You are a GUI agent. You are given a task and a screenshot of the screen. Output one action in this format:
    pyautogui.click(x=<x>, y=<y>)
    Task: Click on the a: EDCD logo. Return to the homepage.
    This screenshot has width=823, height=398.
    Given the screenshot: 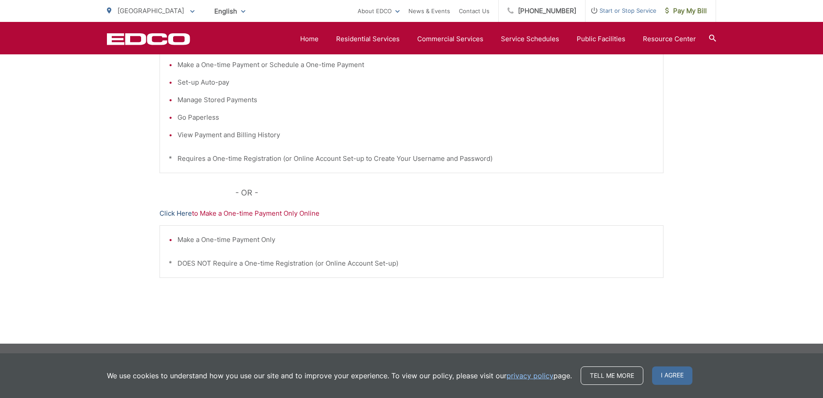 What is the action you would take?
    pyautogui.click(x=149, y=39)
    